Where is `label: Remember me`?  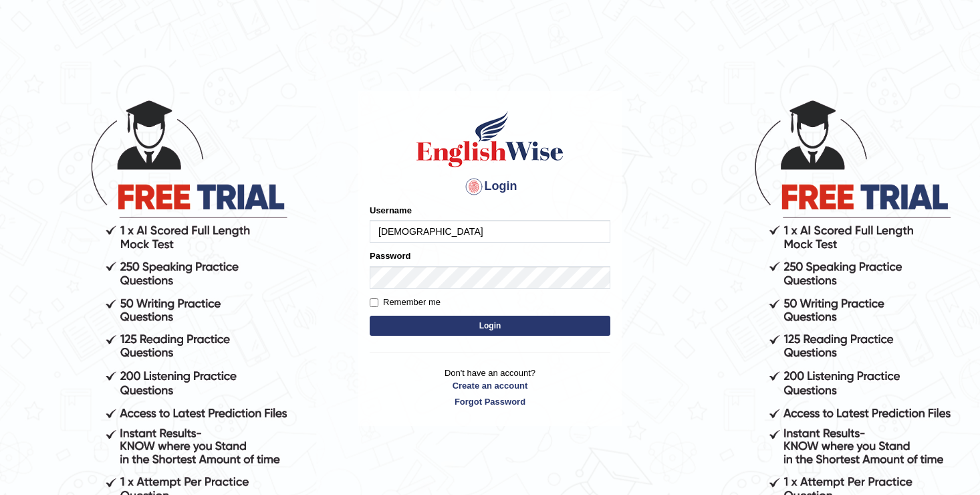
label: Remember me is located at coordinates (406, 302).